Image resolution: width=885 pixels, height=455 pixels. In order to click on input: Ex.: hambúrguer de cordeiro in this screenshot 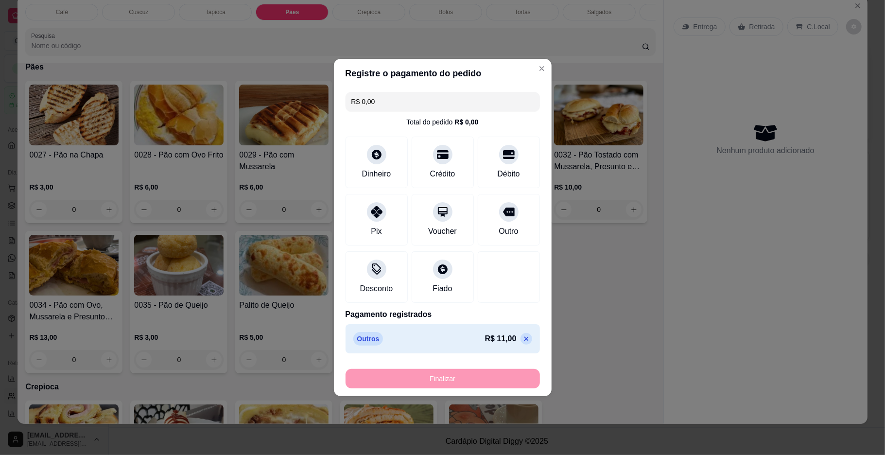, I will do `click(443, 102)`.